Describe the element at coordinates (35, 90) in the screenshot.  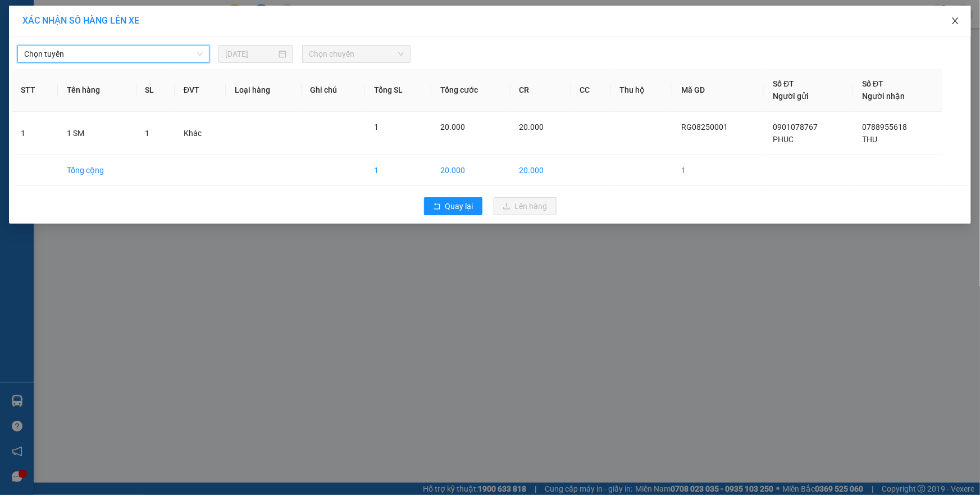
I see `th: STT` at that location.